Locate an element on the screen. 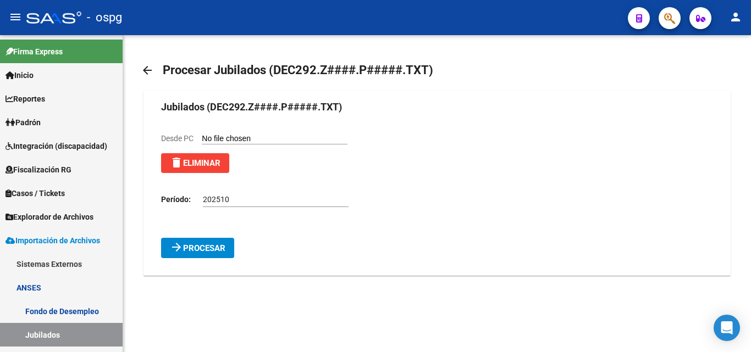 Image resolution: width=751 pixels, height=352 pixels. span: Padrón is located at coordinates (23, 123).